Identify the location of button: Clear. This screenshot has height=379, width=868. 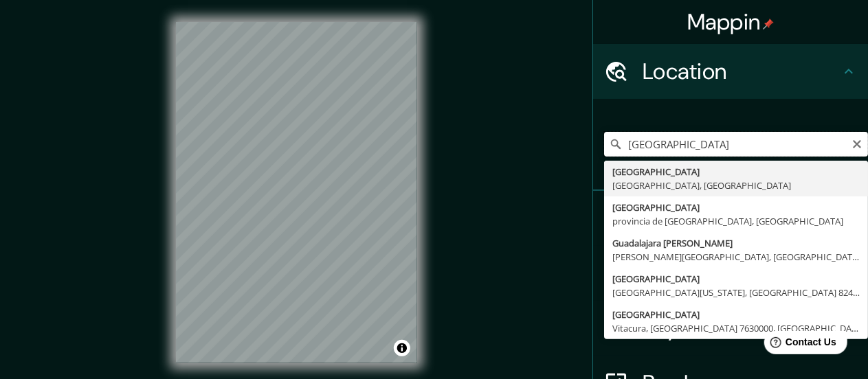
(857, 143).